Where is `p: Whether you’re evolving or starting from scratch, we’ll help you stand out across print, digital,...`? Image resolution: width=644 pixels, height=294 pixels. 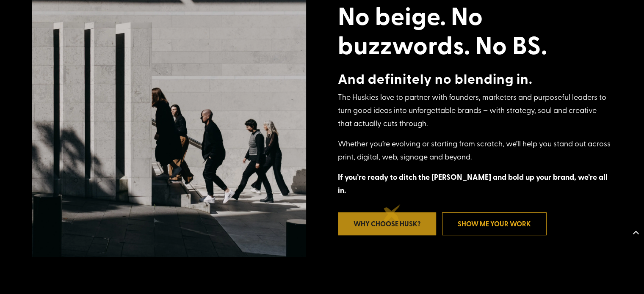 p: Whether you’re evolving or starting from scratch, we’ll help you stand out across print, digital,... is located at coordinates (474, 153).